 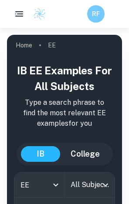 I want to click on img: Clastify logo, so click(x=40, y=14).